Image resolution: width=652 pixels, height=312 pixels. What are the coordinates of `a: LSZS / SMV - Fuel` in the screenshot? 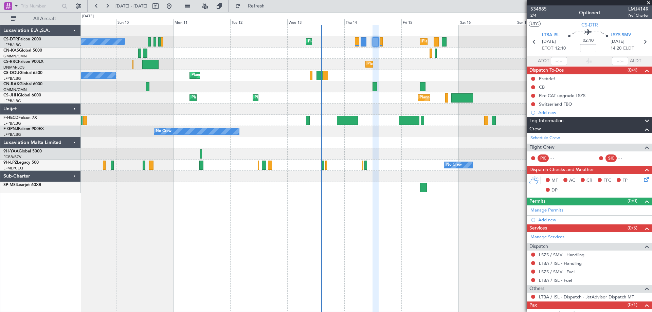 It's located at (557, 272).